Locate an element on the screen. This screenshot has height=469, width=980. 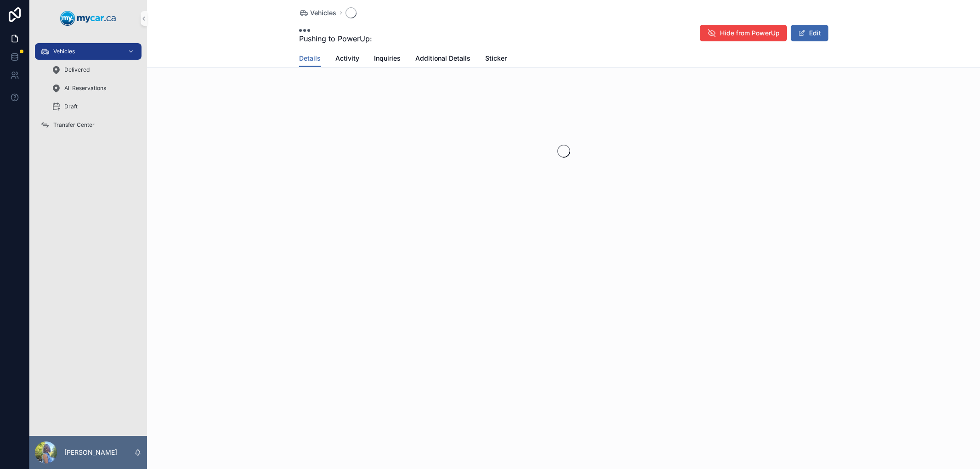
span: All Reservations is located at coordinates (85, 88).